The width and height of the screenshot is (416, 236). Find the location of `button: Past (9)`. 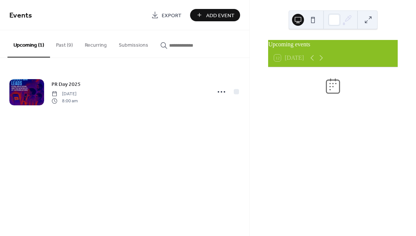

button: Past (9) is located at coordinates (64, 43).